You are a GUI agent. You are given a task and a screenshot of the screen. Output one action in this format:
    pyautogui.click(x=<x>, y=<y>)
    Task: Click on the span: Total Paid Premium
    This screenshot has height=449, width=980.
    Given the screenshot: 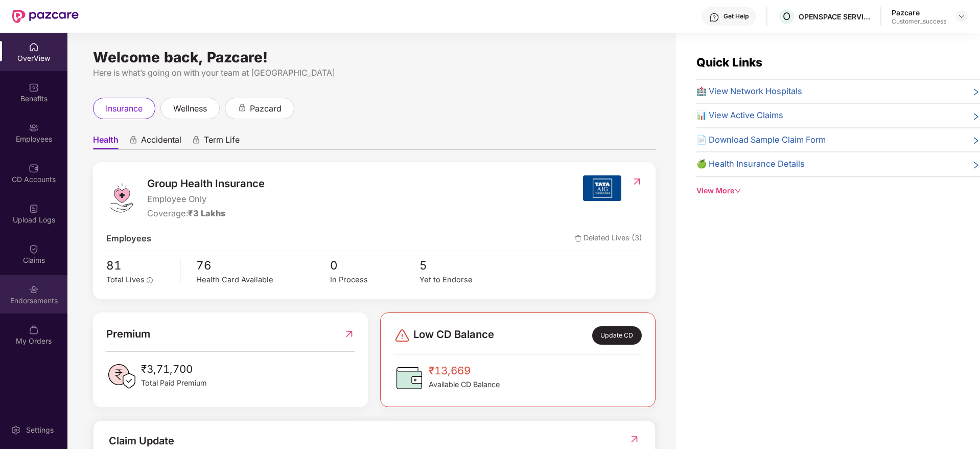 What is the action you would take?
    pyautogui.click(x=174, y=383)
    